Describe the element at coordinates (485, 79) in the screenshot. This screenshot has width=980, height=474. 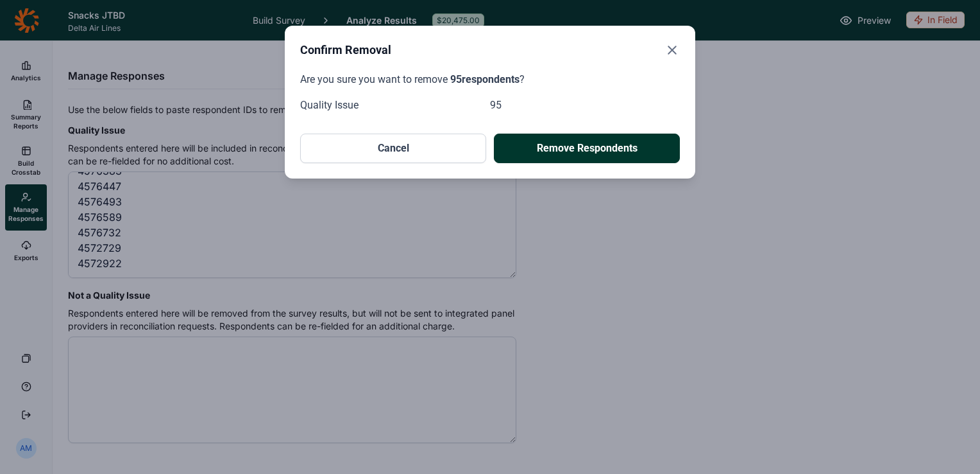
I see `span: 95 respondents` at that location.